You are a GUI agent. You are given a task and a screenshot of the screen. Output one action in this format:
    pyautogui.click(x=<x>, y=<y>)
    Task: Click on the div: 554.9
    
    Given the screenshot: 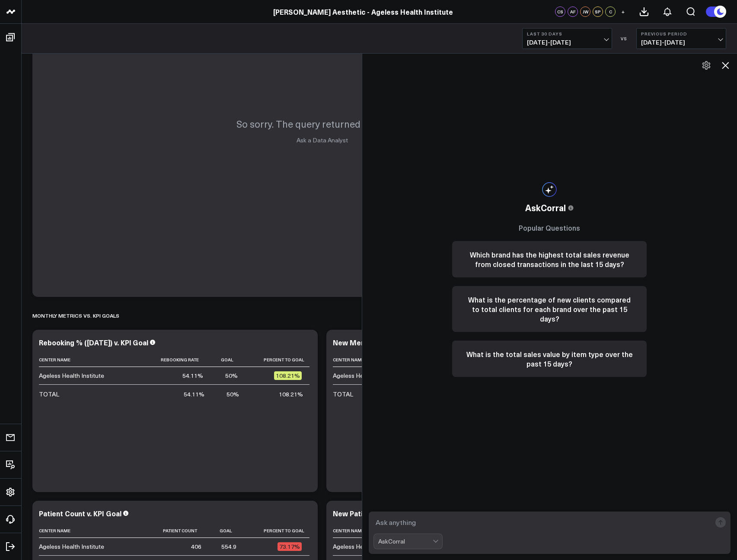 What is the action you would take?
    pyautogui.click(x=229, y=547)
    